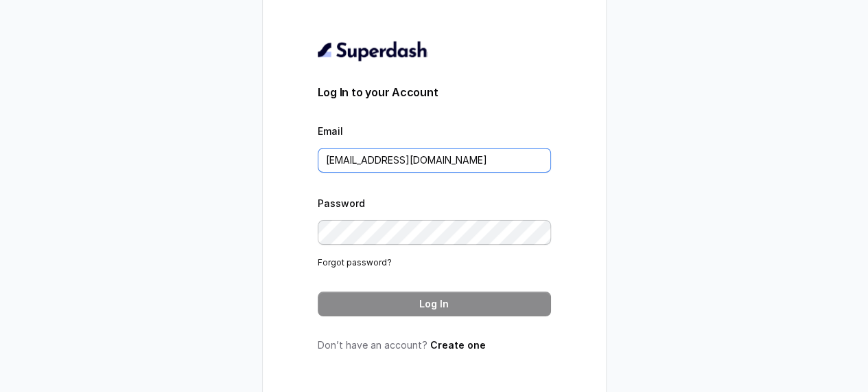 The height and width of the screenshot is (392, 868). I want to click on label: Password, so click(341, 203).